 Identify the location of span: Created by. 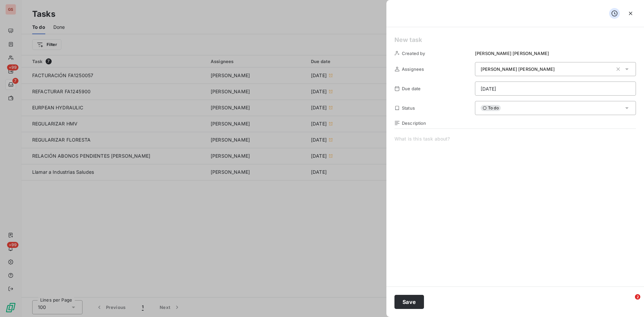
(414, 53).